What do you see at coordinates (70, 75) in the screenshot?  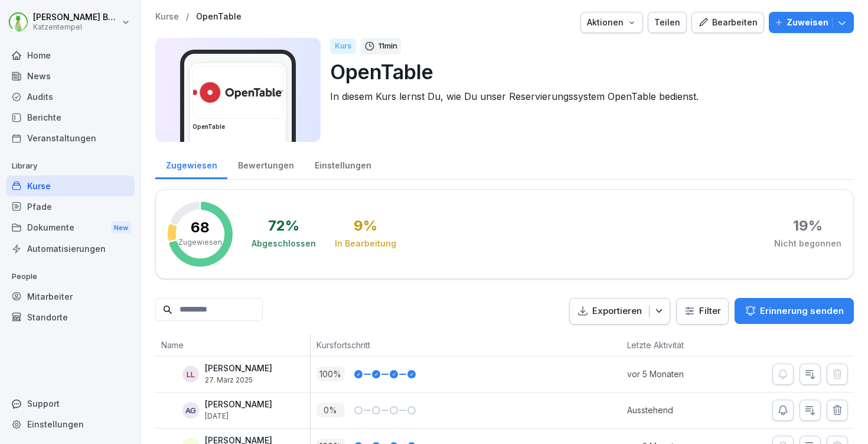 I see `div: News` at bounding box center [70, 75].